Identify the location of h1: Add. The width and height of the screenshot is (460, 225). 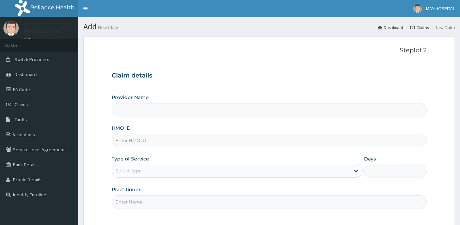
(269, 27).